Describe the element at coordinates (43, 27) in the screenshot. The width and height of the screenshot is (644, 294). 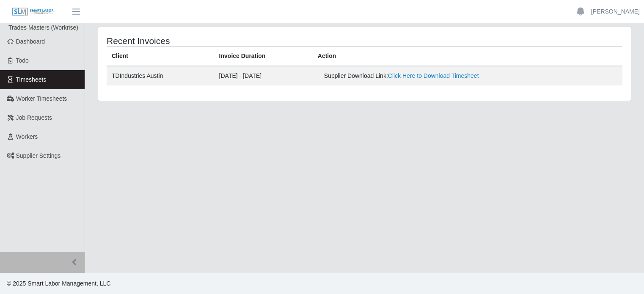
I see `span: Trades Masters (Workrise)` at that location.